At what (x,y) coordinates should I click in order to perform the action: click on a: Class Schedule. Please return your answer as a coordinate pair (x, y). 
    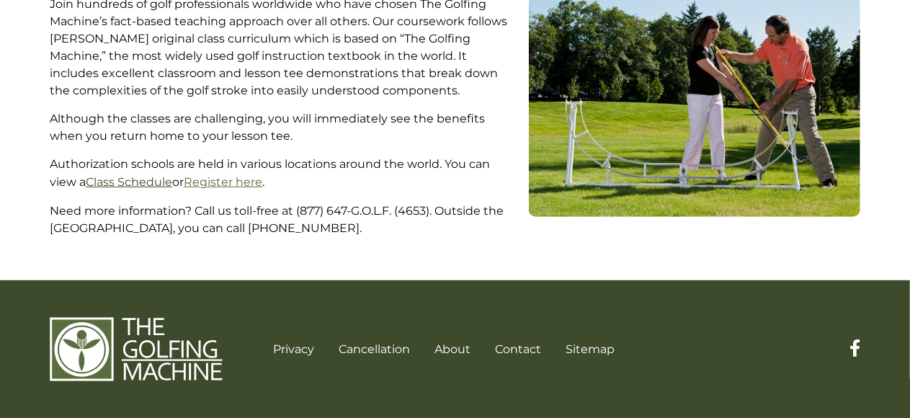
    Looking at the image, I should click on (129, 182).